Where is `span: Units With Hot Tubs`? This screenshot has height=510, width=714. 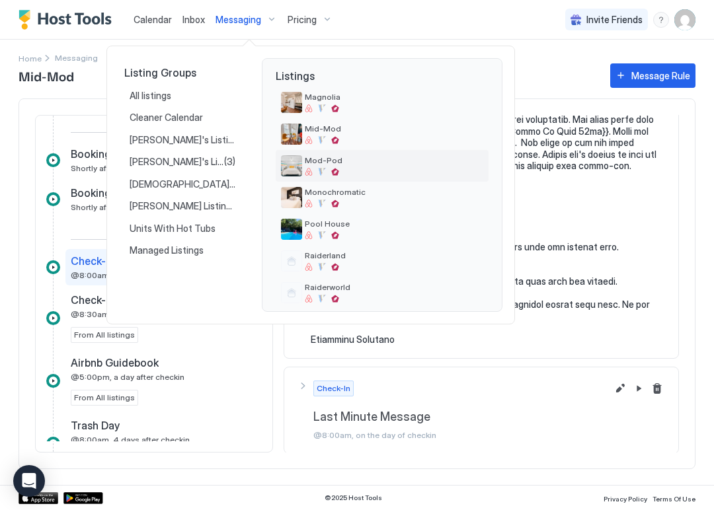
span: Units With Hot Tubs is located at coordinates (173, 229).